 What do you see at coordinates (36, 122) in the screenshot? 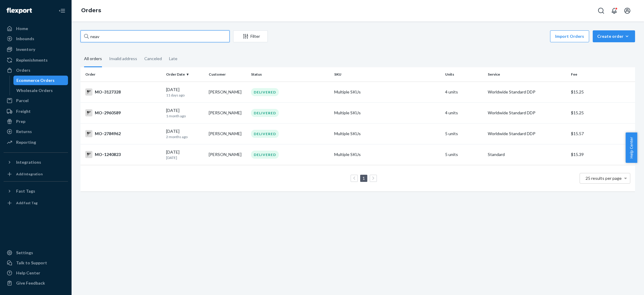
I see `a: Prep` at bounding box center [36, 122].